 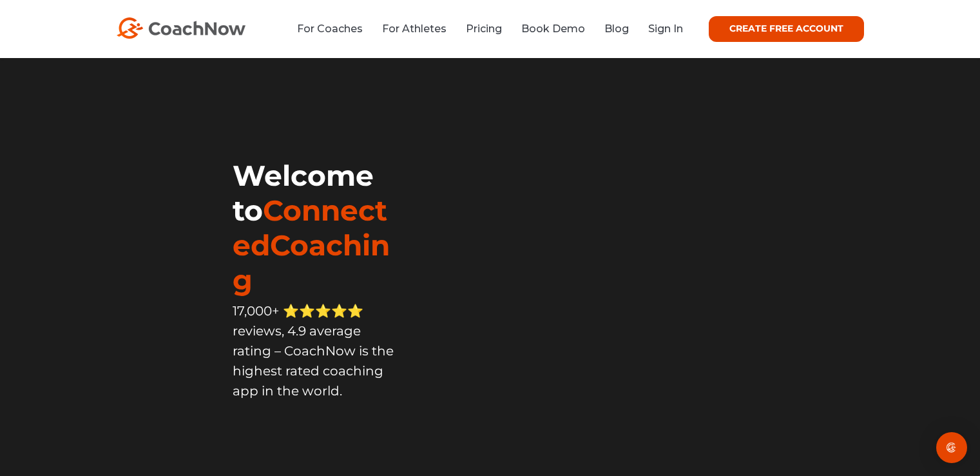 What do you see at coordinates (414, 28) in the screenshot?
I see `a: For Athletes` at bounding box center [414, 28].